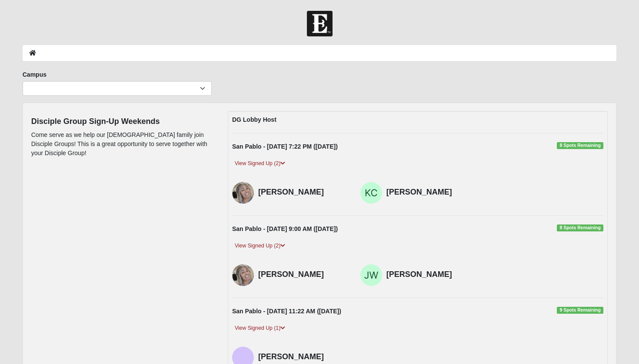  What do you see at coordinates (371, 193) in the screenshot?
I see `img: Kaitlin Chapman` at bounding box center [371, 193].